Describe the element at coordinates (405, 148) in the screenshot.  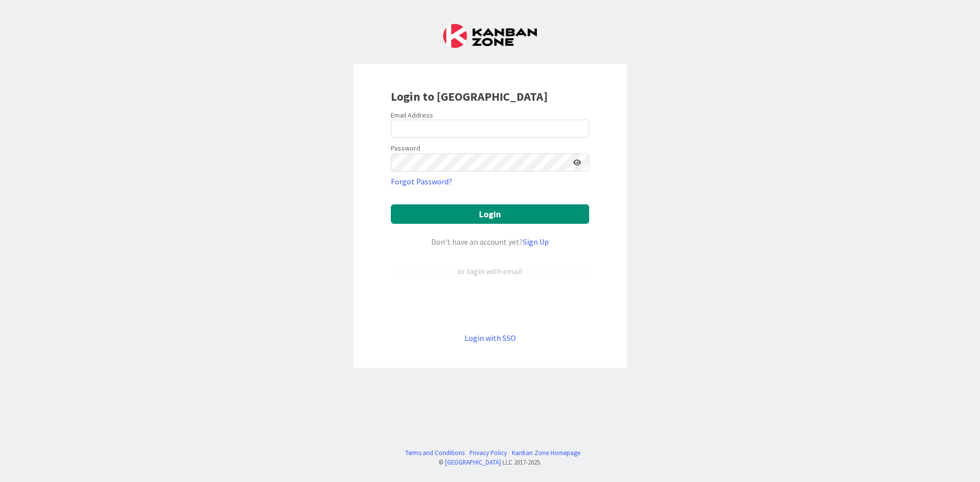
I see `label: Password` at that location.